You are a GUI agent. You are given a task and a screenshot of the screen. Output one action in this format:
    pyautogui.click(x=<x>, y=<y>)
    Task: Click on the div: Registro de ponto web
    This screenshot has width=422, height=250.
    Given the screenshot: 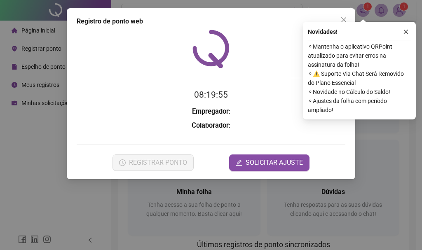 What is the action you would take?
    pyautogui.click(x=211, y=21)
    